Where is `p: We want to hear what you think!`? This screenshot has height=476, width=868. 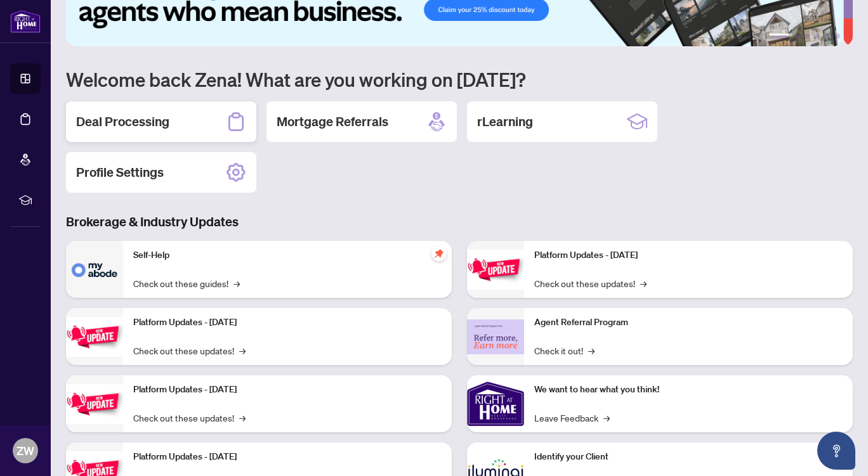
p: We want to hear what you think! is located at coordinates (688, 390).